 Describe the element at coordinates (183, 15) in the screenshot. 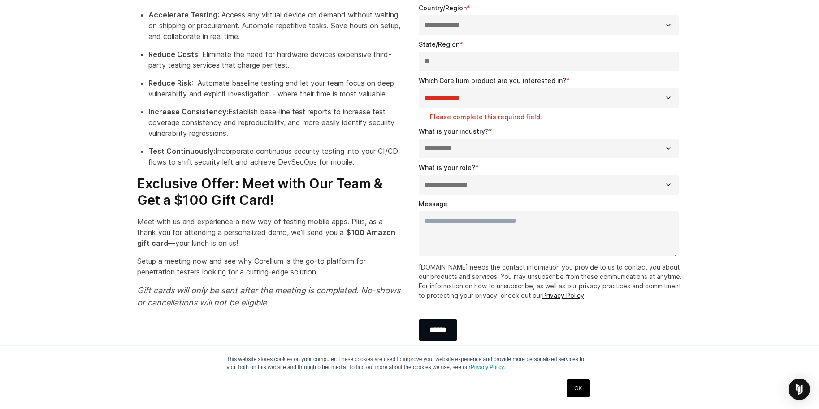

I see `strong: Accelerate Testing` at that location.